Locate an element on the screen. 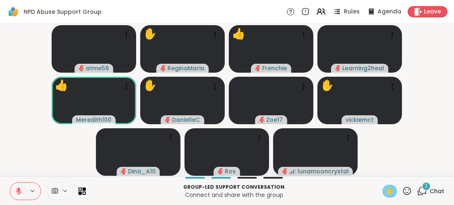 The image size is (454, 205). span: NPD Abuse Support Group is located at coordinates (63, 12).